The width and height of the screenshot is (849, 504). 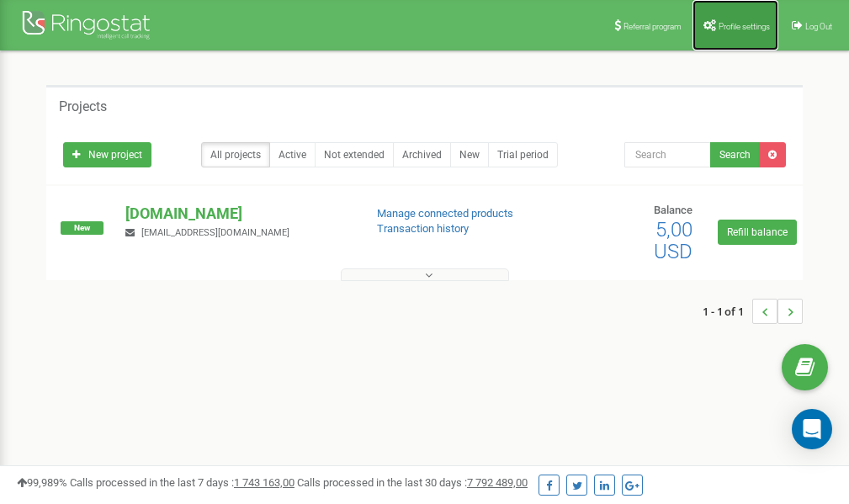 I want to click on span: 1 - 1 of 1, so click(x=727, y=311).